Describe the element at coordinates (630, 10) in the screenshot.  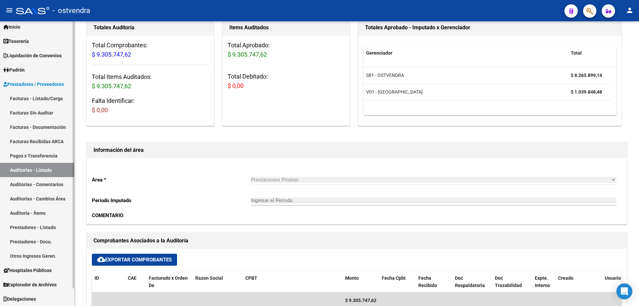
I see `mat-icon: person` at that location.